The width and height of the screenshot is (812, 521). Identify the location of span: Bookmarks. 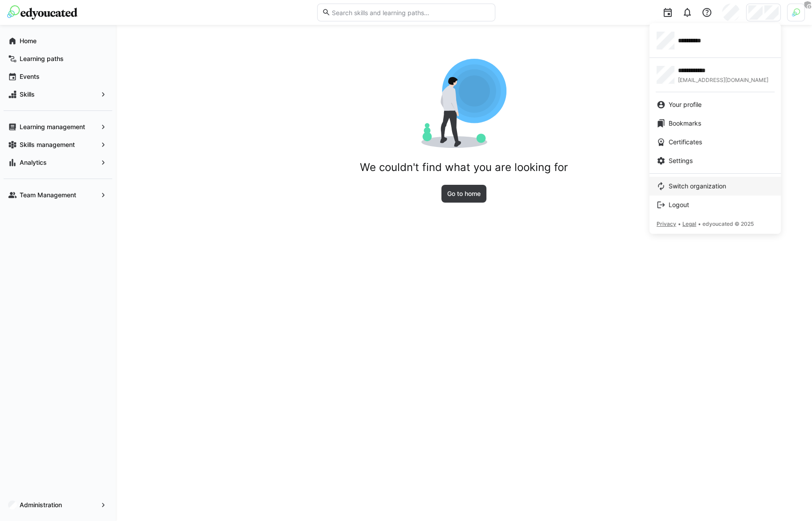
(684, 123).